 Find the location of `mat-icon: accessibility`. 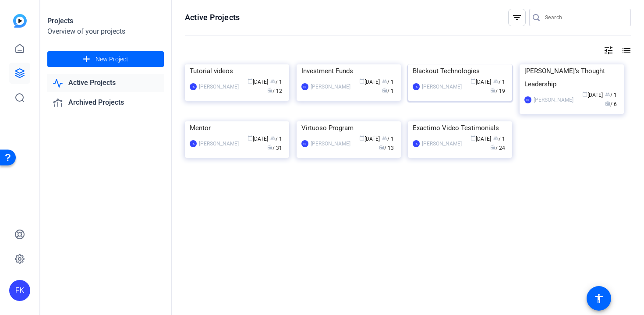

mat-icon: accessibility is located at coordinates (599, 299).